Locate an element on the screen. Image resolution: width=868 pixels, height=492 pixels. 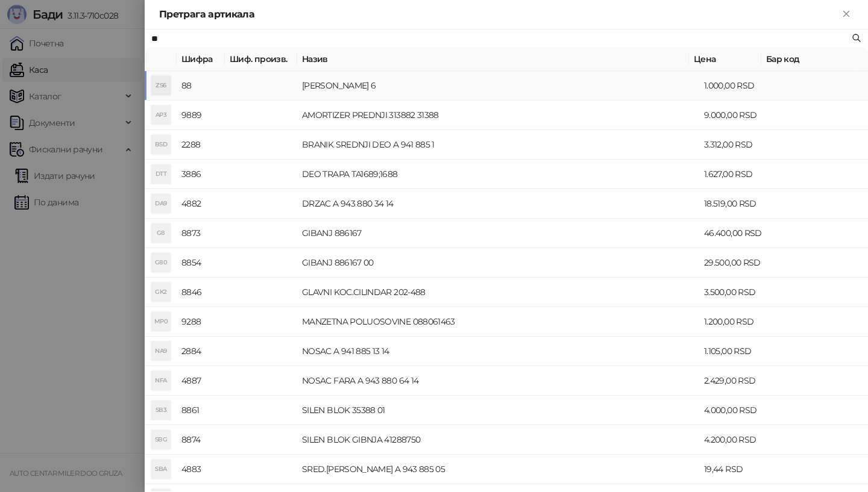
th: Назив is located at coordinates (493, 59).